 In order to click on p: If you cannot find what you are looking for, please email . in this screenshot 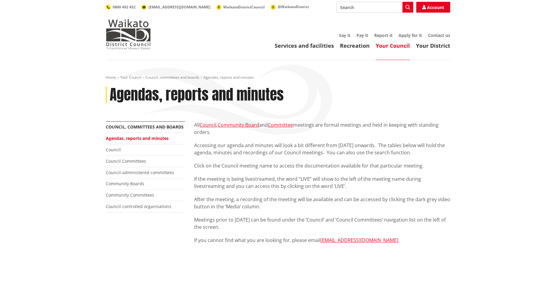, I will do `click(322, 240)`.